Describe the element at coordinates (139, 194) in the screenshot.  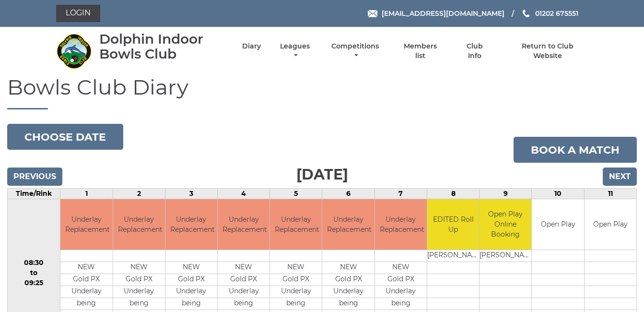
I see `td: 2` at that location.